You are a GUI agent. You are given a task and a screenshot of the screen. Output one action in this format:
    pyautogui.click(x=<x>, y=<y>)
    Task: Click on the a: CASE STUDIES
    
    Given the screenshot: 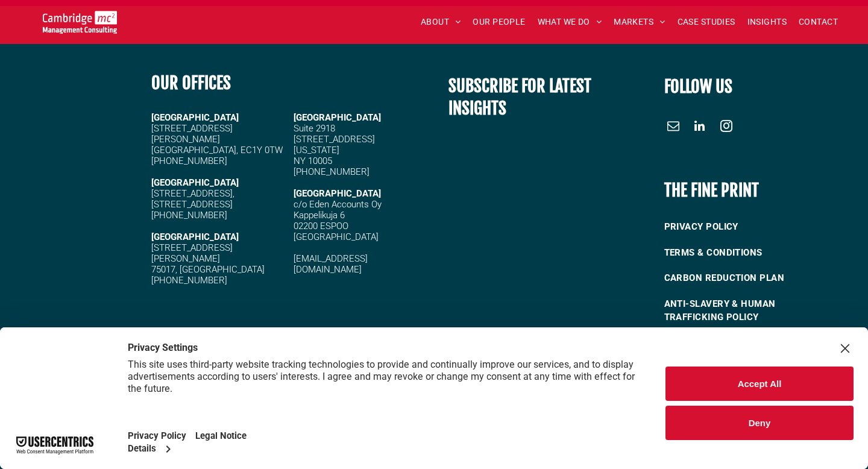 What is the action you would take?
    pyautogui.click(x=706, y=22)
    